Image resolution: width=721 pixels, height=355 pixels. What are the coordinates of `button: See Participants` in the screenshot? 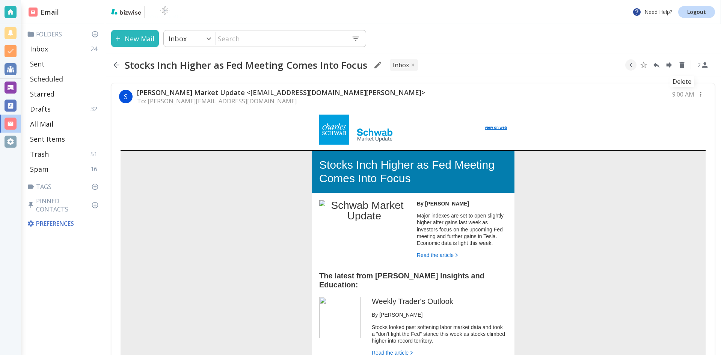 It's located at (703, 65).